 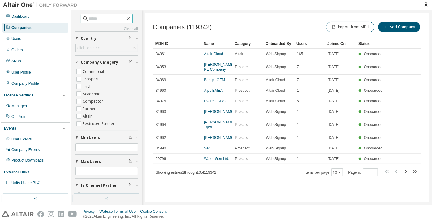 I want to click on img: altair_logo.svg, so click(x=18, y=214).